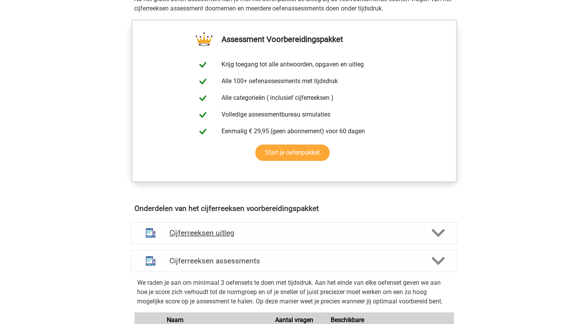 This screenshot has height=324, width=588. Describe the element at coordinates (294, 233) in the screenshot. I see `h4: Cijferreeksen uitleg` at that location.